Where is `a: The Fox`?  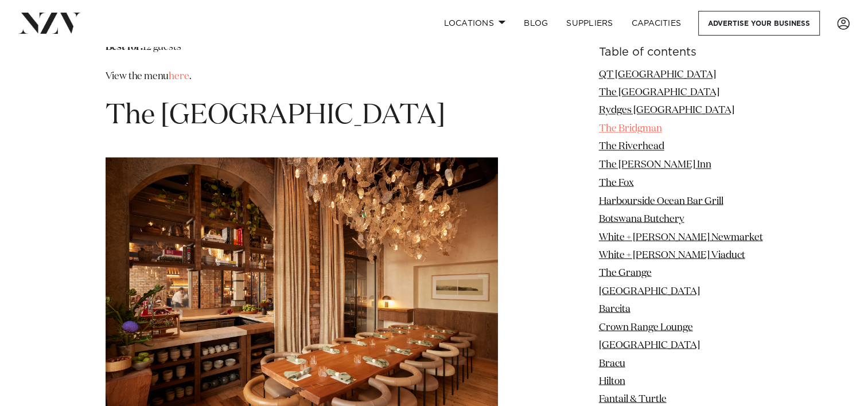 a: The Fox is located at coordinates (616, 183).